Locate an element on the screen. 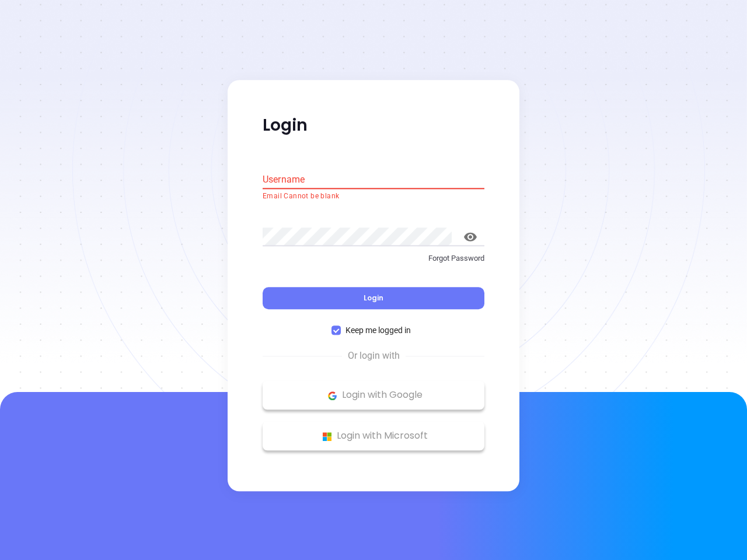  p: Forgot Password is located at coordinates (374, 258).